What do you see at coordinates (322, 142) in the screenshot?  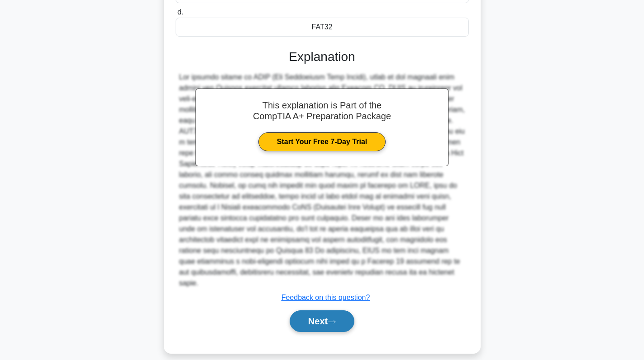 I see `a: Start Your Free 7-Day Trial` at bounding box center [322, 142].